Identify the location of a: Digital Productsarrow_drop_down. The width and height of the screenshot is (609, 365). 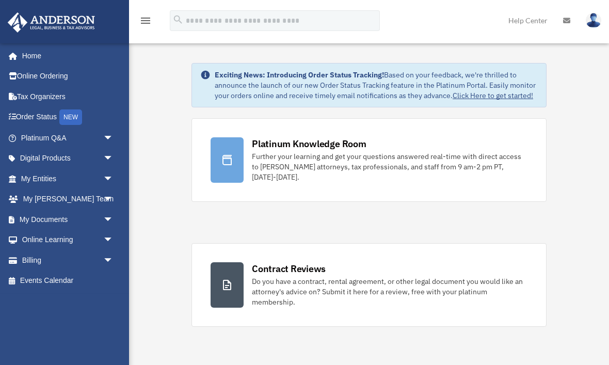
(68, 158).